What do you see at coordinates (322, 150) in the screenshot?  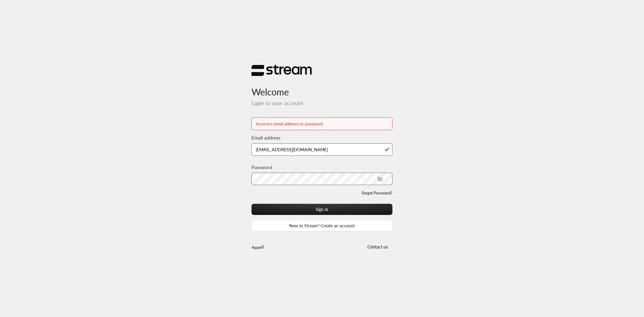 I see `input: Type your email here` at bounding box center [322, 150].